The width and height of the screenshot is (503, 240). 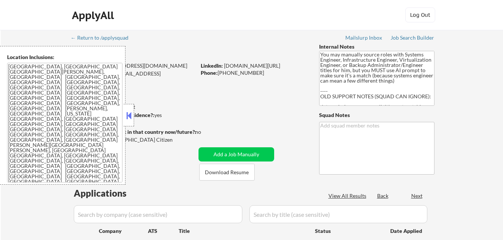 I want to click on div: Job Search Builder, so click(x=412, y=38).